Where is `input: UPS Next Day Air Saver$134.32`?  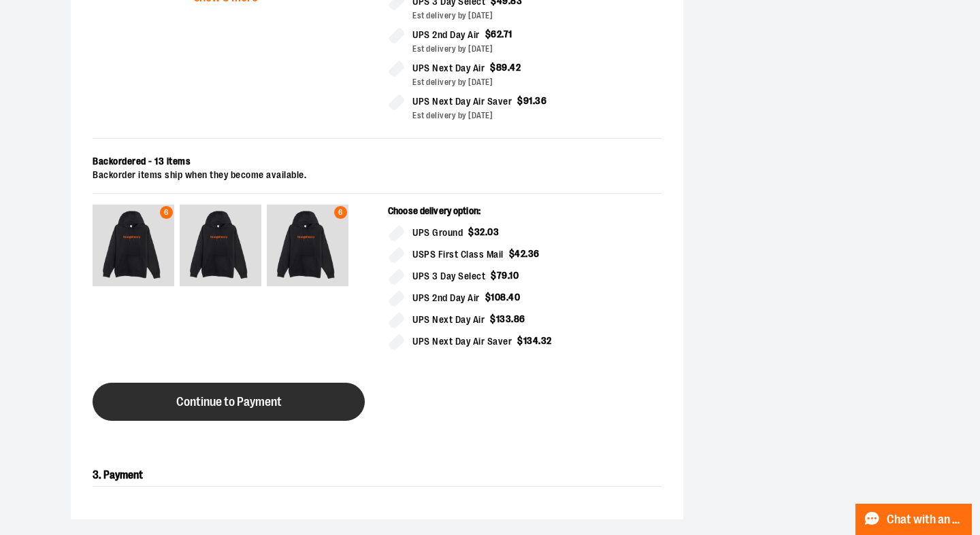
input: UPS Next Day Air Saver$134.32 is located at coordinates (396, 342).